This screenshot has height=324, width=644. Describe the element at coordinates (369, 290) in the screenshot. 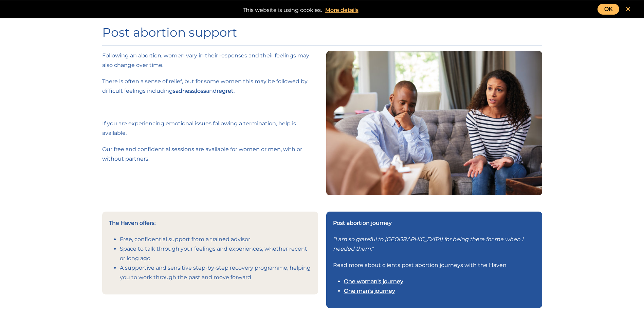

I see `a: One man's journey` at that location.